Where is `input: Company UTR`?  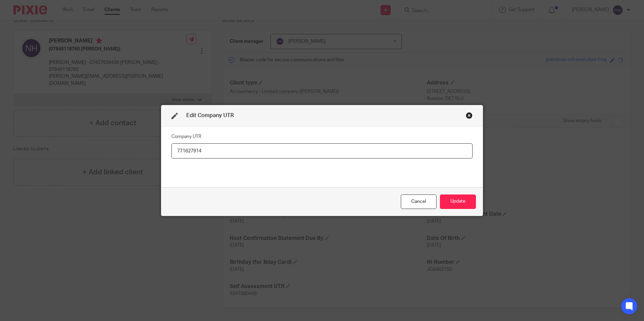 input: Company UTR is located at coordinates (322, 151).